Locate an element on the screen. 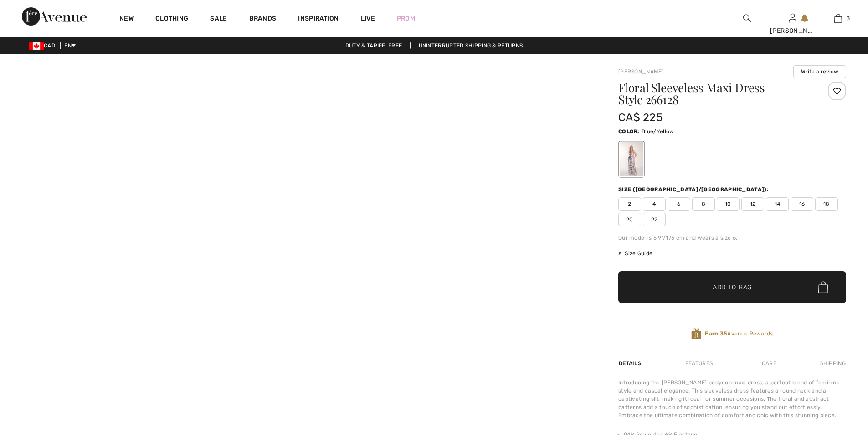  a: Sale is located at coordinates (218, 19).